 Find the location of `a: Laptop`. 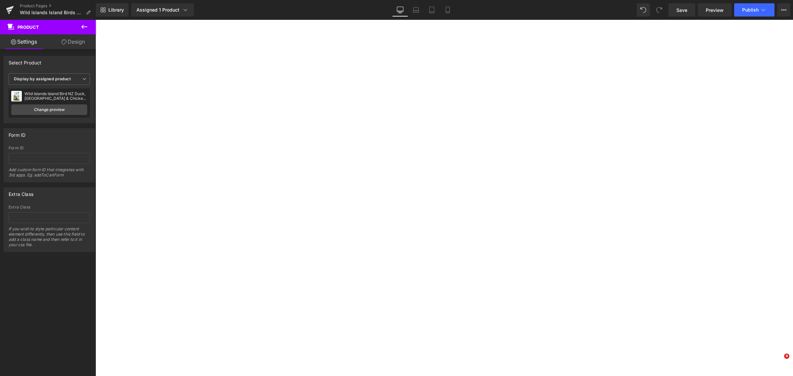

a: Laptop is located at coordinates (416, 10).